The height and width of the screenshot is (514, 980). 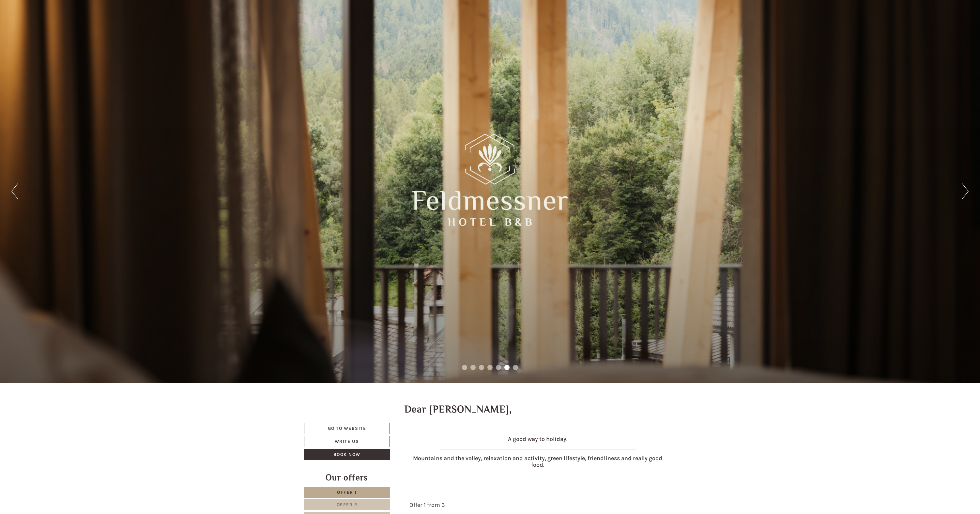 What do you see at coordinates (427, 505) in the screenshot?
I see `span: Offer 1 from 3` at bounding box center [427, 505].